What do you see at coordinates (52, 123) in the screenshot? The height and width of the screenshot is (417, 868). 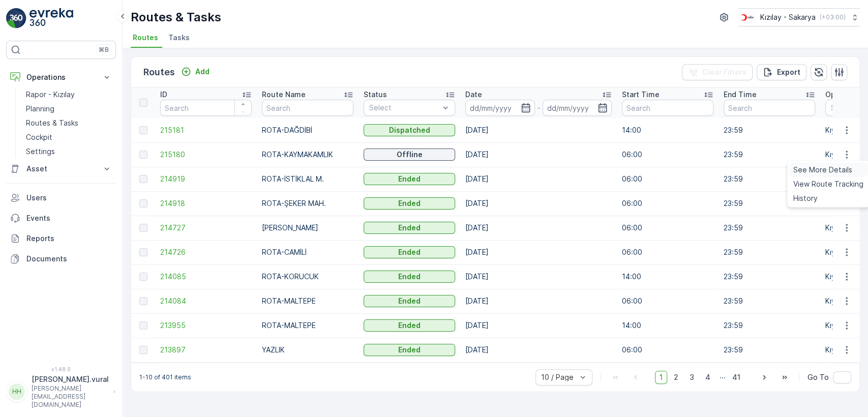 I see `p: Routes & Tasks` at bounding box center [52, 123].